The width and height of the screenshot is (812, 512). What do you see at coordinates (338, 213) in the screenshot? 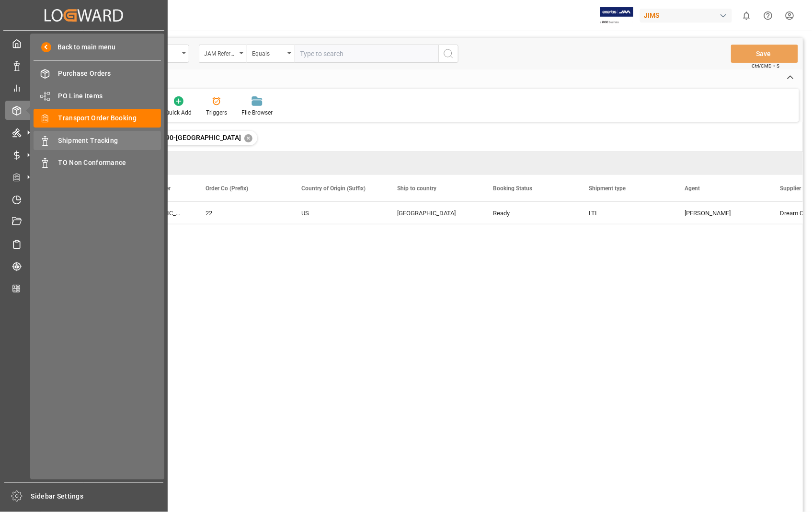
I see `div: US` at bounding box center [338, 213].